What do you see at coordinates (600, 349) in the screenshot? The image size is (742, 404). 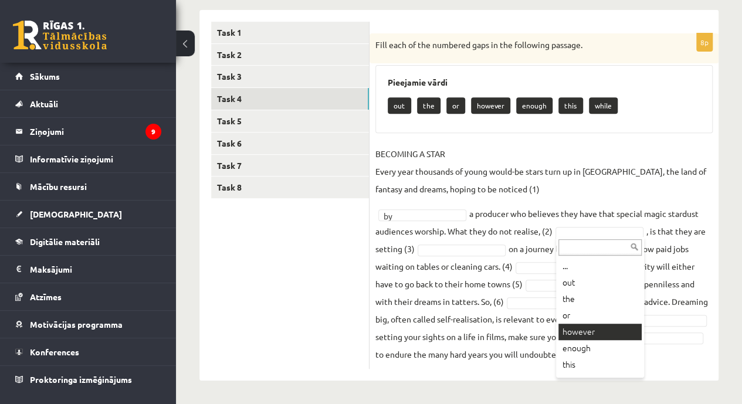 I see `div: enough` at bounding box center [600, 349].